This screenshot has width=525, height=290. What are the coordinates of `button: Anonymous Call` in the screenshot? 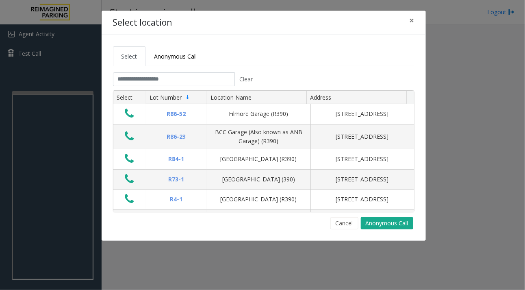 It's located at (387, 223).